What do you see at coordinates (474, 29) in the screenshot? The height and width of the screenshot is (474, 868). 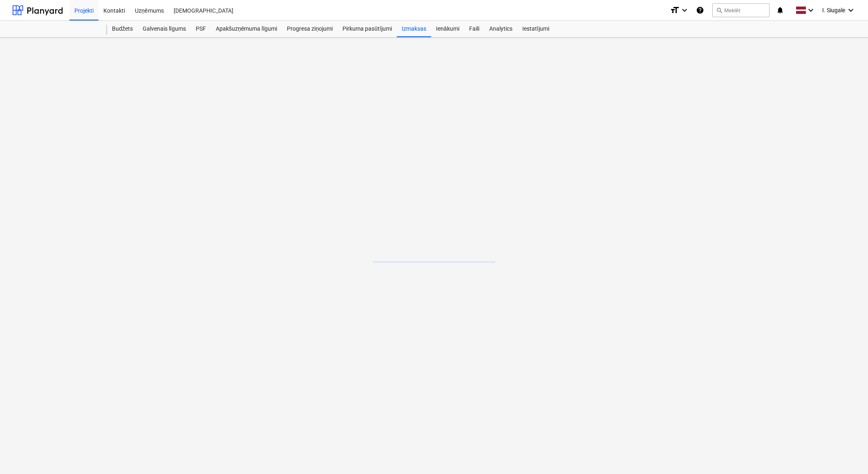 I see `a: Faili` at bounding box center [474, 29].